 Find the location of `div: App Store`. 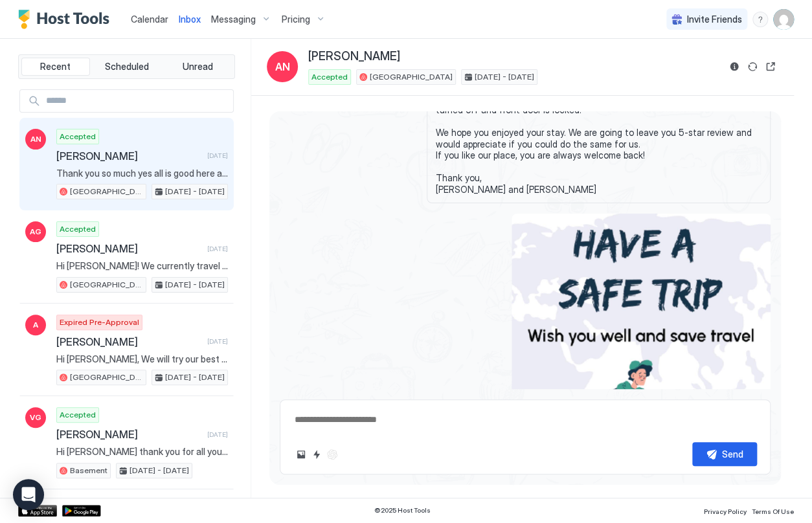

div: App Store is located at coordinates (38, 511).